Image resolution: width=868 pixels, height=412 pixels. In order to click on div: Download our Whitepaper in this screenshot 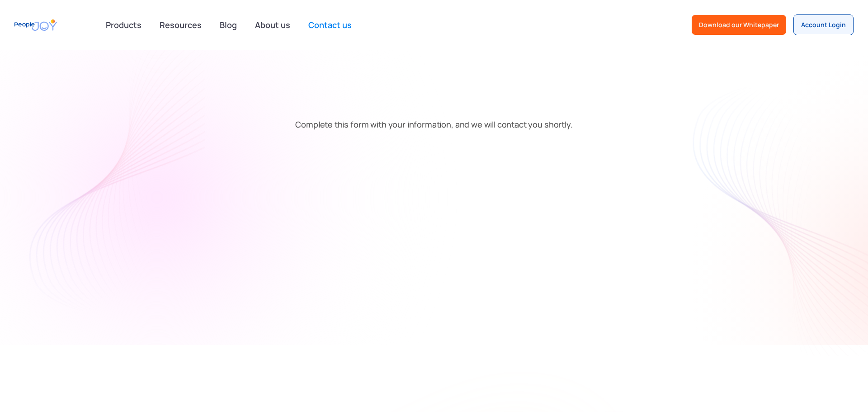, I will do `click(739, 25)`.